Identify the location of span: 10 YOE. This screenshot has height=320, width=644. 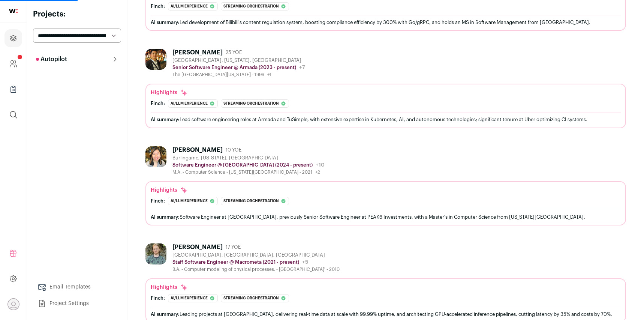
(233, 150).